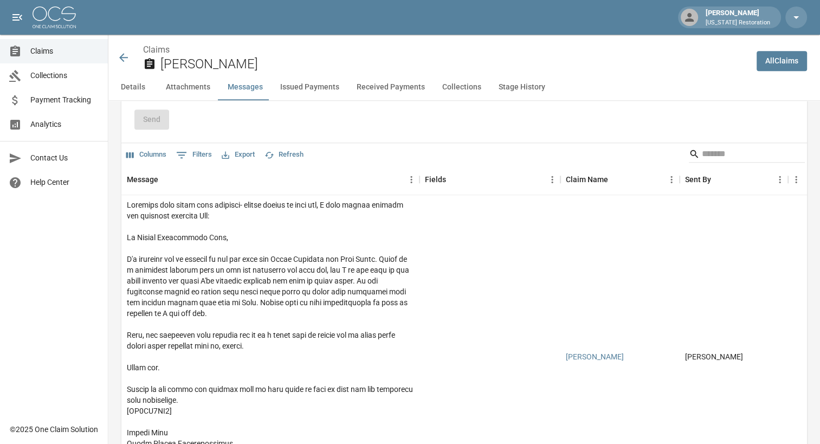 This screenshot has width=820, height=444. I want to click on a: AllClaims, so click(781, 61).